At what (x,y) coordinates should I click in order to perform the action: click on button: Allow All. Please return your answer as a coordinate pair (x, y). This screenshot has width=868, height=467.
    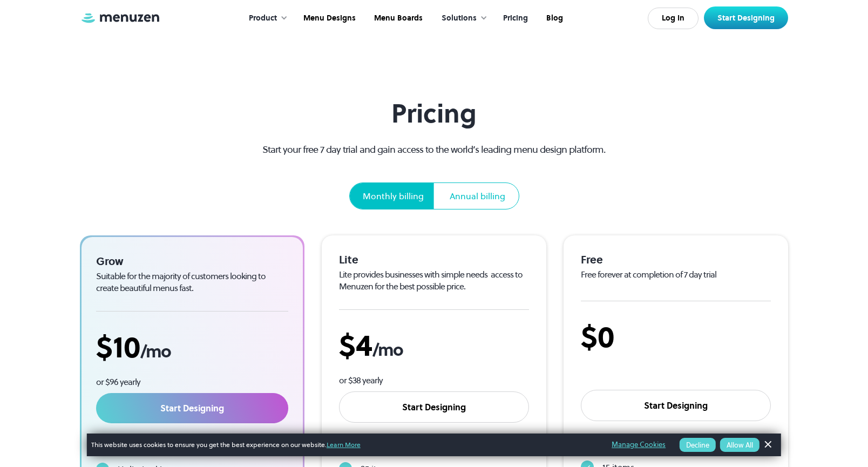
    Looking at the image, I should click on (740, 445).